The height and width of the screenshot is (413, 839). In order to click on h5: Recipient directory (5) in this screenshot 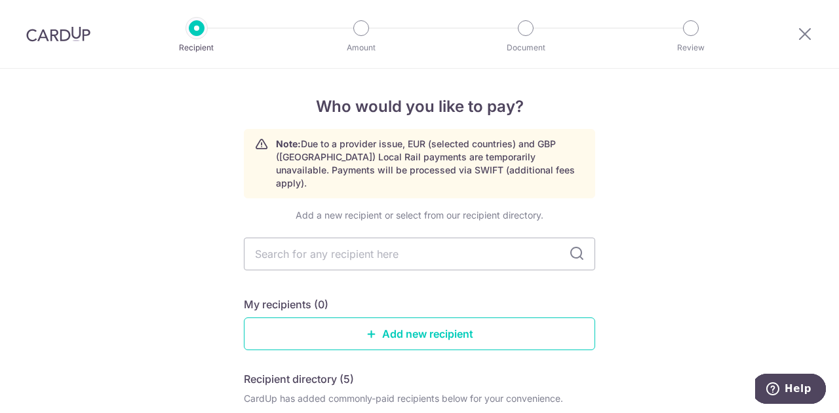, I will do `click(299, 379)`.